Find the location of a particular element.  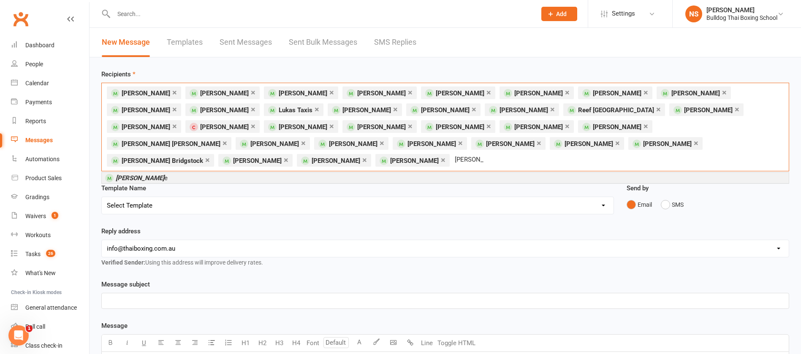

input: Search... is located at coordinates (321, 14).